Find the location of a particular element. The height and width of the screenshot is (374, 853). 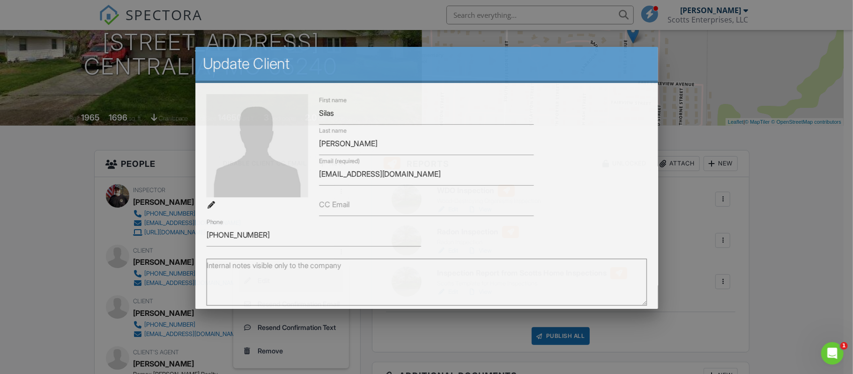

img: default-user-f0147aede5fd5fa78ca7ade42f37bd4542148d508eef1c3d3ea960f66861d68b.jpg is located at coordinates (257, 146).